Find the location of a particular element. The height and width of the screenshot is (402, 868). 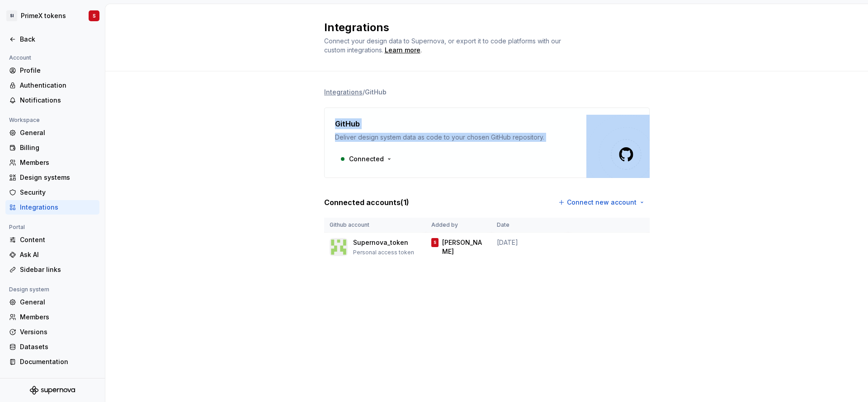

div: Datasets is located at coordinates (58, 347).